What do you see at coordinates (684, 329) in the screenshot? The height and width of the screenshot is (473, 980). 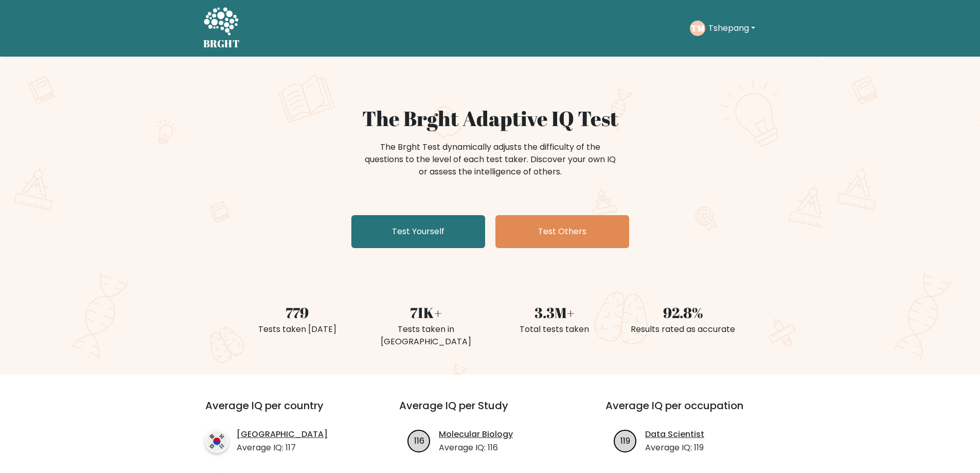 I see `div: Results rated as accurate` at bounding box center [684, 329].